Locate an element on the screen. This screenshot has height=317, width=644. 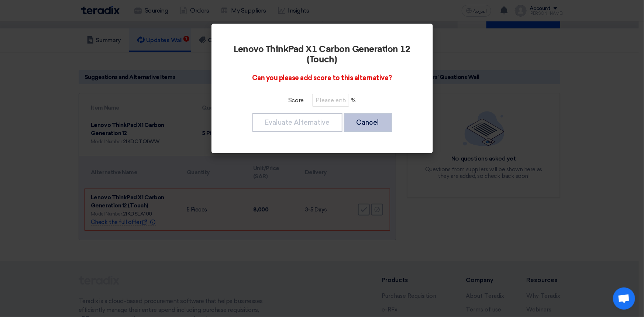
a: Open chat is located at coordinates (624, 298).